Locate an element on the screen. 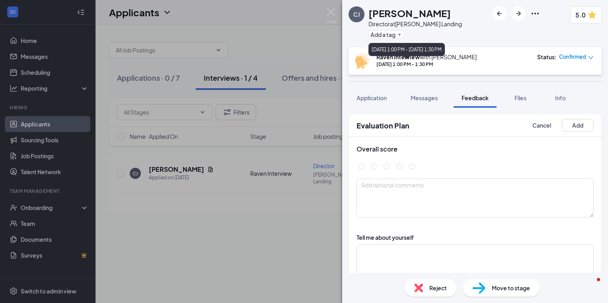 Image resolution: width=608 pixels, height=303 pixels. button: Cancel is located at coordinates (542, 125).